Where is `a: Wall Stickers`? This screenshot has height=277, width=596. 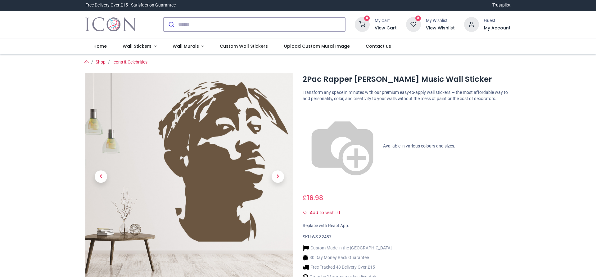 a: Wall Stickers is located at coordinates (139, 47).